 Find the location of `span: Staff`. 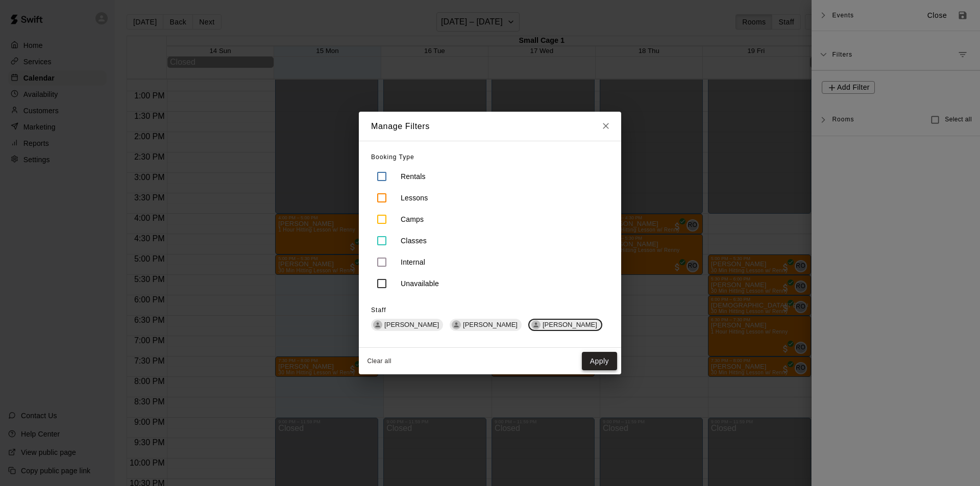

span: Staff is located at coordinates (378, 310).